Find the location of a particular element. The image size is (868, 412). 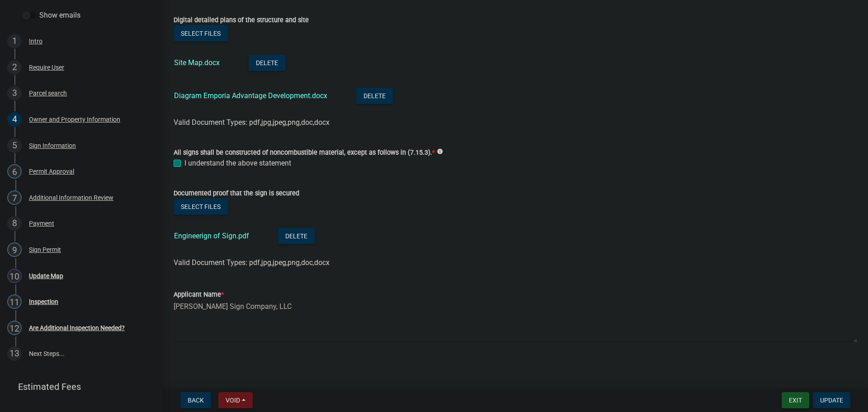

div: Intro is located at coordinates (36, 41).